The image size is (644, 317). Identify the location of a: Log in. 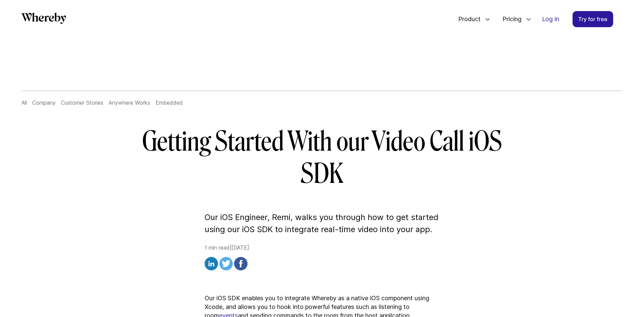
(551, 19).